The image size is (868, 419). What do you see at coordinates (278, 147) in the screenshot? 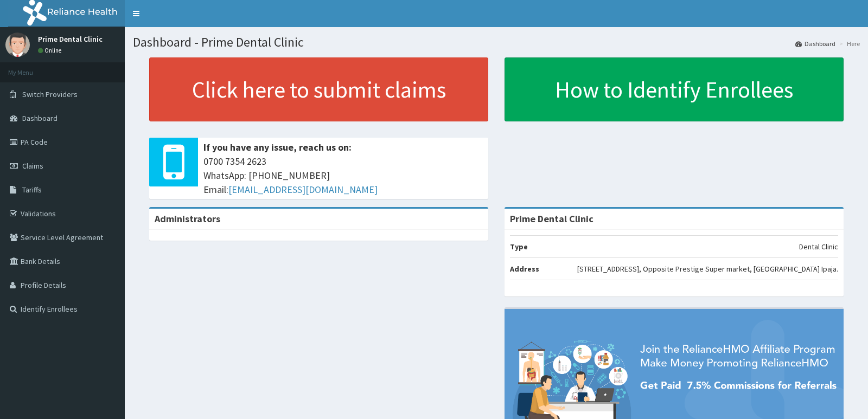
I see `b: If you have any issue, reach us on:` at bounding box center [278, 147].